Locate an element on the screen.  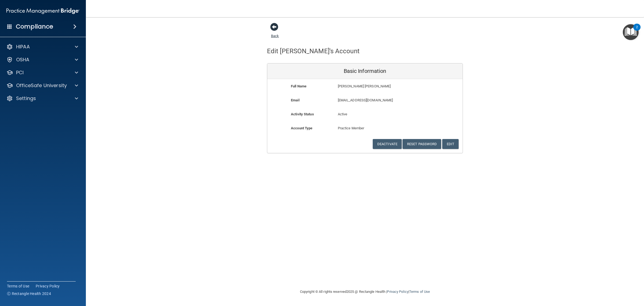
p: HIPAA is located at coordinates (23, 47).